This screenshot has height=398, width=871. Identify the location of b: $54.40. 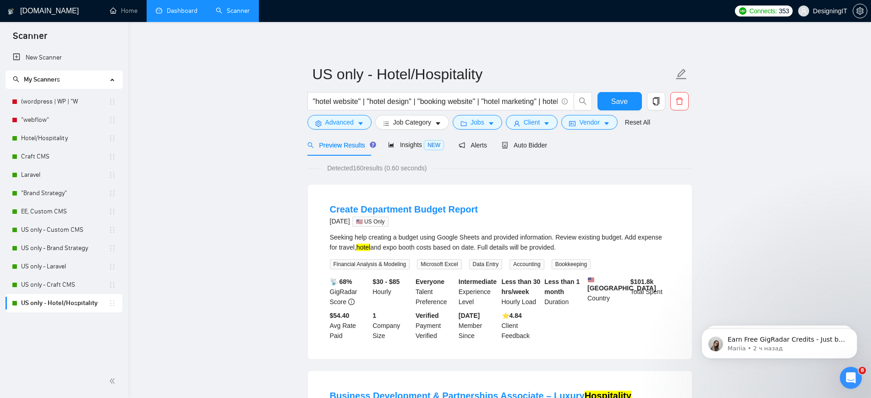
(340, 316).